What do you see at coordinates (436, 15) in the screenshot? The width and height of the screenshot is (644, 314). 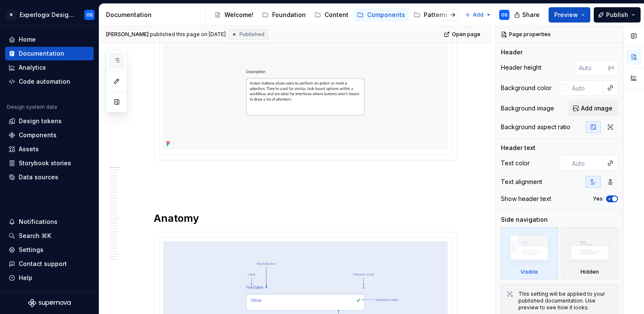 I see `div: Patterns` at bounding box center [436, 15].